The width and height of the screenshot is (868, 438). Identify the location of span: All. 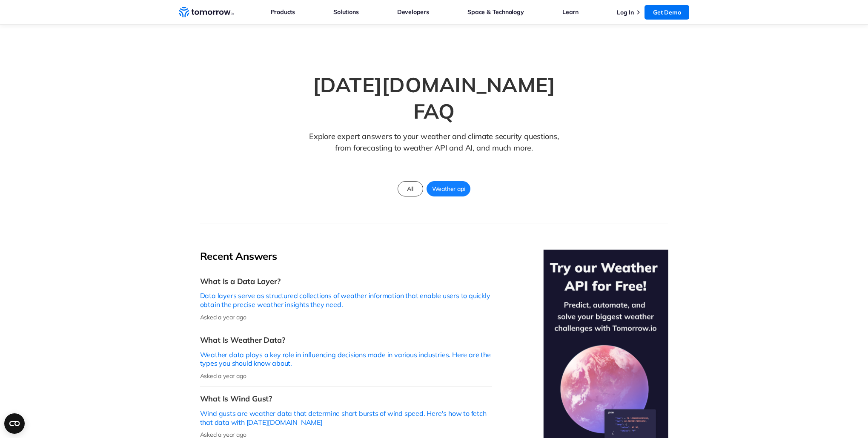
(410, 189).